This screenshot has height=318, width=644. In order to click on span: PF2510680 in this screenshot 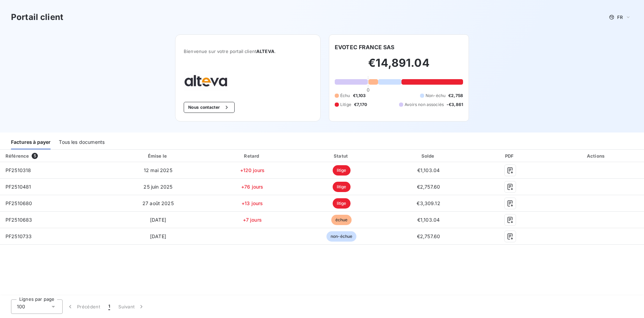, I will do `click(19, 203)`.